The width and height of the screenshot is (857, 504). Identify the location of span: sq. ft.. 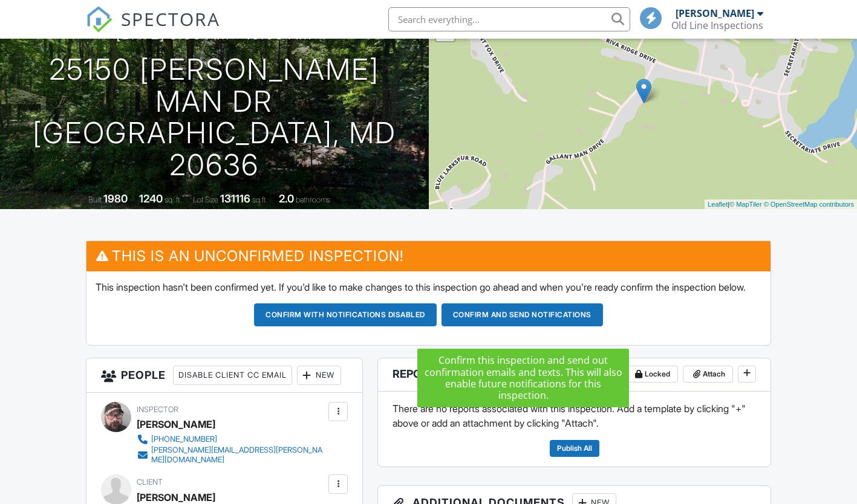
(173, 200).